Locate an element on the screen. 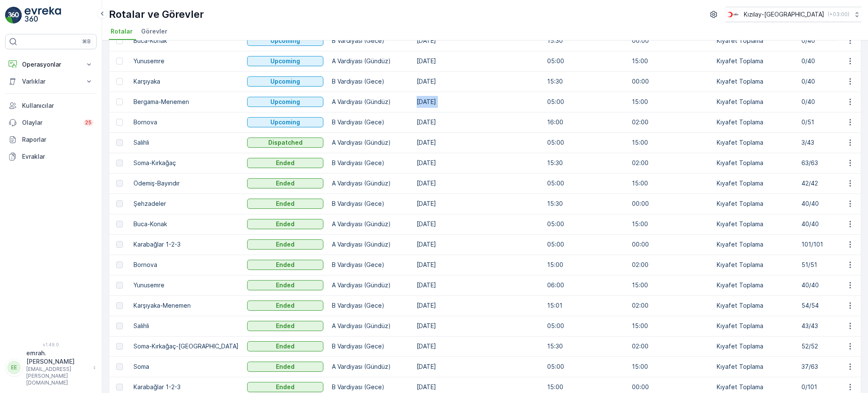  td: Karşıyaka is located at coordinates (186, 82).